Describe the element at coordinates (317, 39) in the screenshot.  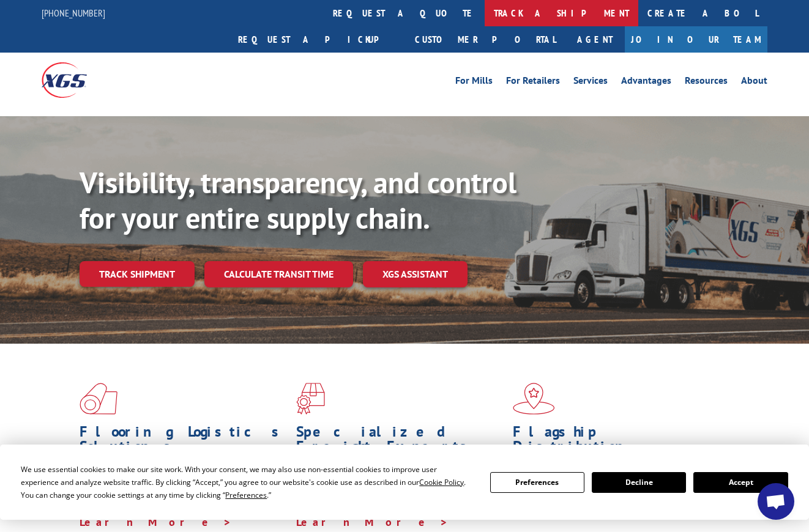
I see `a: Request a pickup` at that location.